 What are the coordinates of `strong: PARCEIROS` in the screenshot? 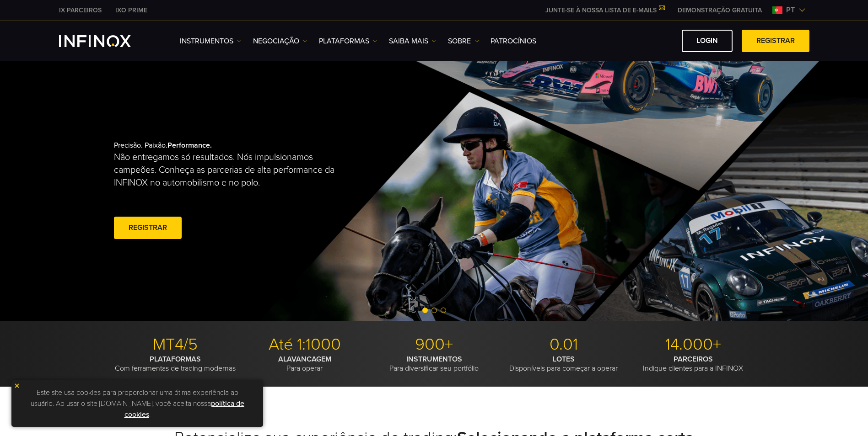 It's located at (693, 360).